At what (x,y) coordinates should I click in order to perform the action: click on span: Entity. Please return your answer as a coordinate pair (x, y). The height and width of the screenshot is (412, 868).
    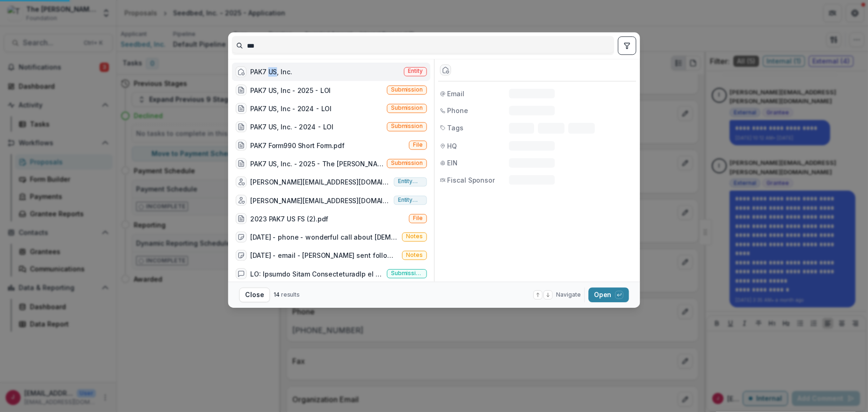
    Looking at the image, I should click on (415, 72).